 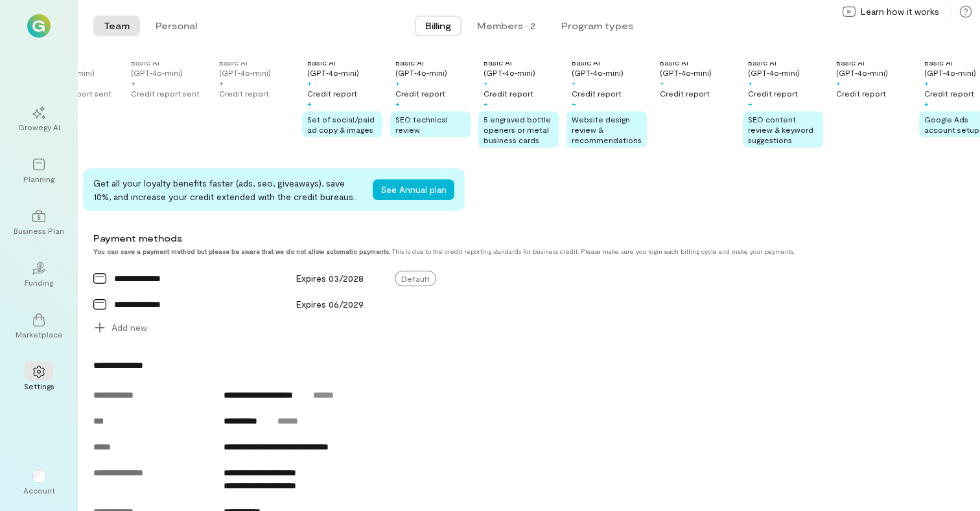 What do you see at coordinates (39, 231) in the screenshot?
I see `div: Business Plan` at bounding box center [39, 231].